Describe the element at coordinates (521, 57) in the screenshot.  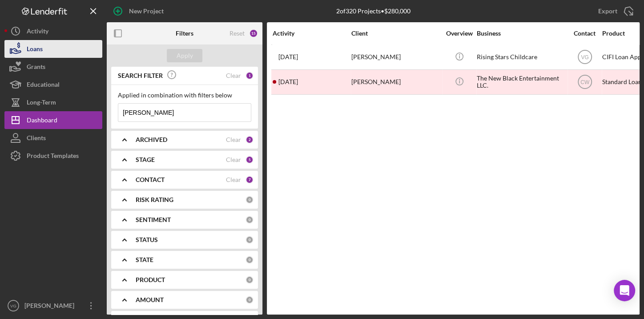
I see `div: Rising Stars Childcare` at that location.